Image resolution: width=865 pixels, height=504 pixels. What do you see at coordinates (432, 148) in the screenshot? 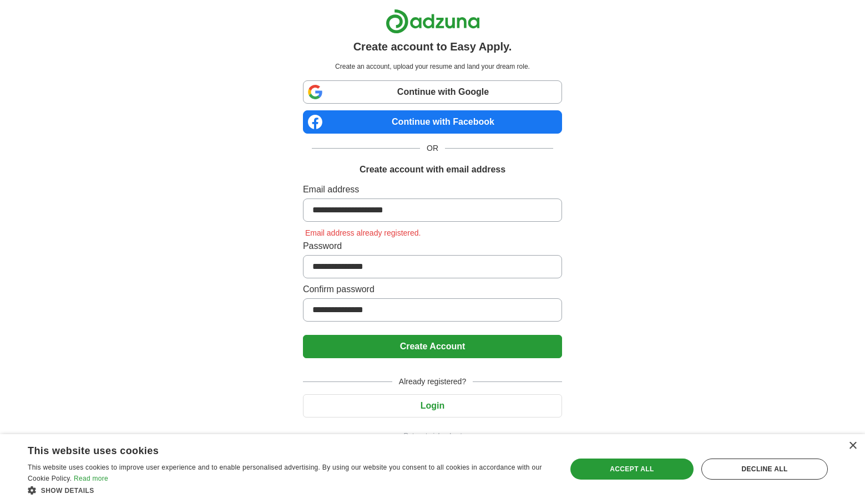
I see `span: OR` at bounding box center [432, 148].